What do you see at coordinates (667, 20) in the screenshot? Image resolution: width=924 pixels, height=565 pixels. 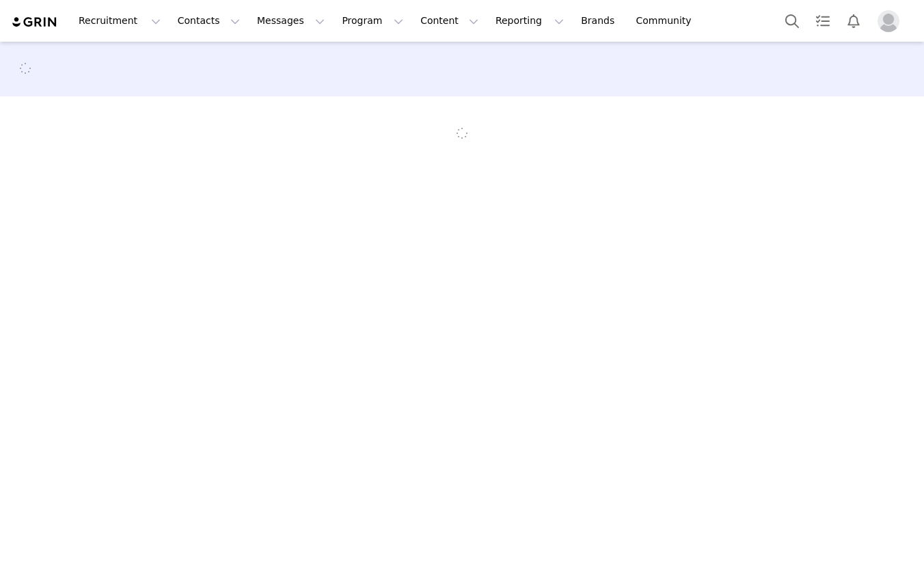 I see `a: Community` at bounding box center [667, 20].